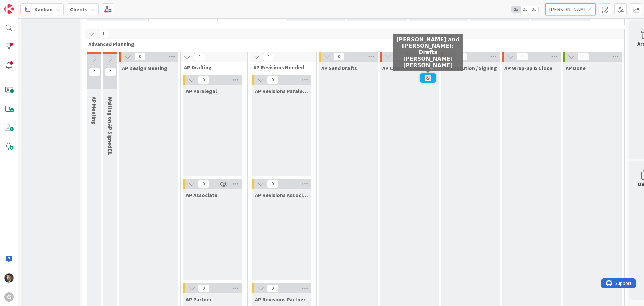  I want to click on span: Support, so click(23, 5).